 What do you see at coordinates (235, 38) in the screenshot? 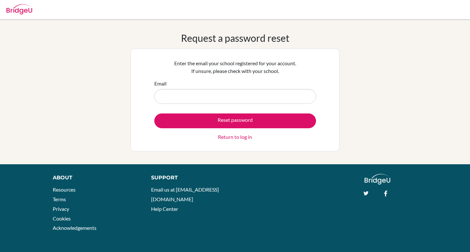
I see `h1: Request a password reset` at bounding box center [235, 38].